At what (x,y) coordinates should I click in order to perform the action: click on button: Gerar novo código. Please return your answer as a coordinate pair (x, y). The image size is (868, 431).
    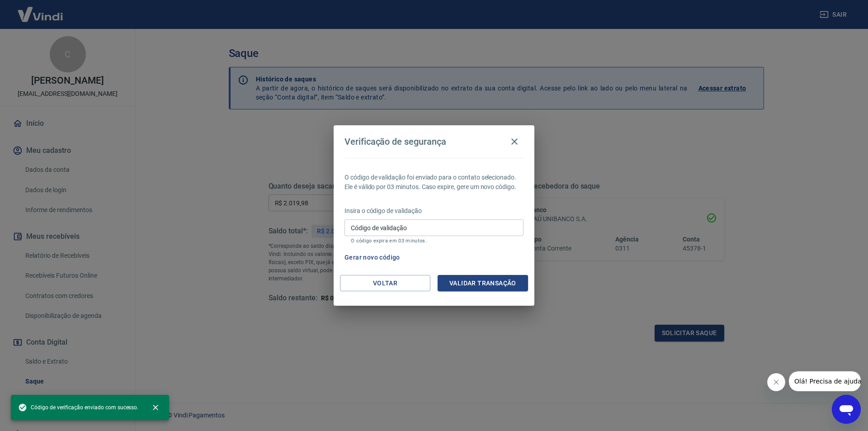
    Looking at the image, I should click on (372, 257).